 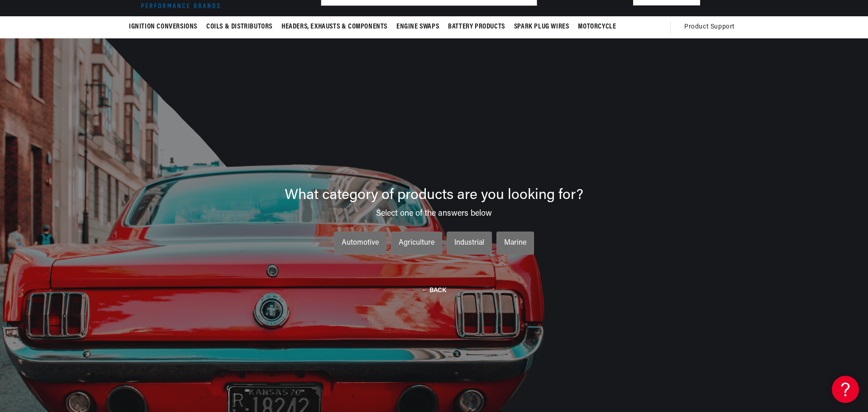 What do you see at coordinates (541, 27) in the screenshot?
I see `span: Spark Plug Wires` at bounding box center [541, 27].